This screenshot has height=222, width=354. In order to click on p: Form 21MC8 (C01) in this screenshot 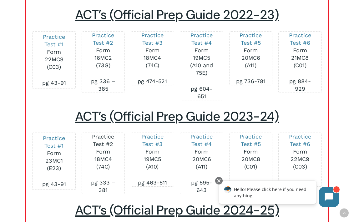, I will do `click(300, 54)`.